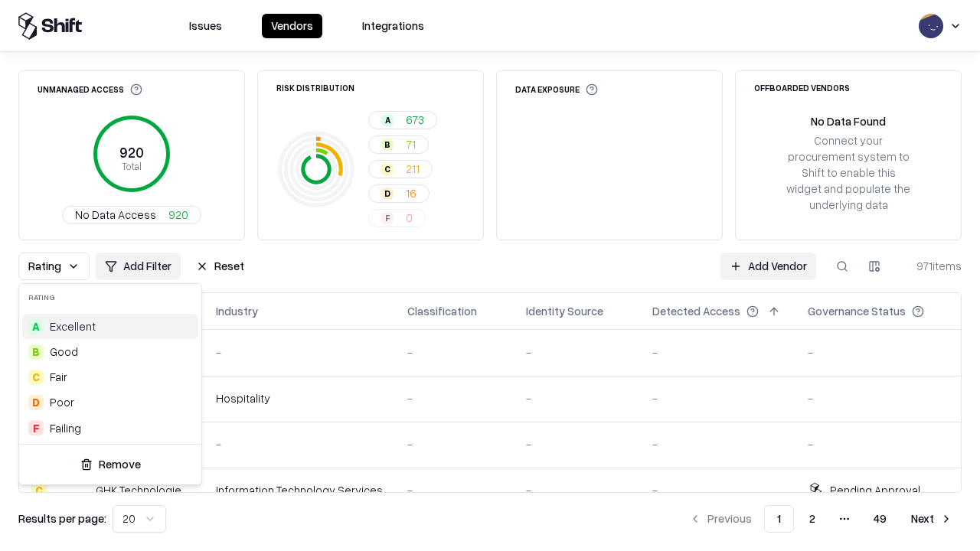 The image size is (980, 551). What do you see at coordinates (36, 402) in the screenshot?
I see `div: D` at bounding box center [36, 402].